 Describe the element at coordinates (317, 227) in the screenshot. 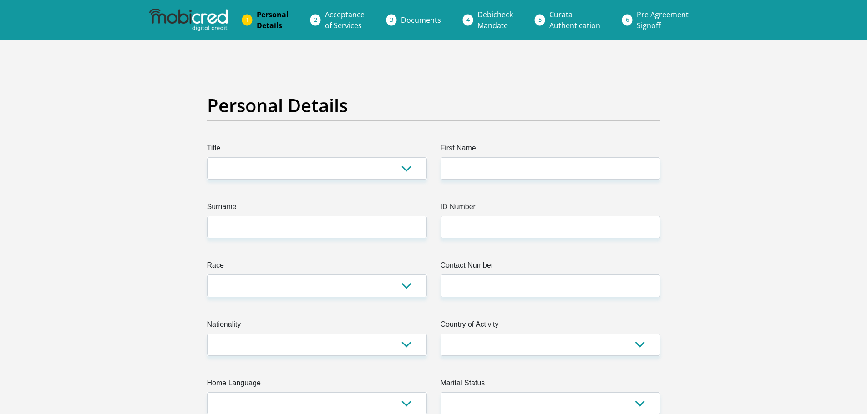

I see `input: Surname` at that location.